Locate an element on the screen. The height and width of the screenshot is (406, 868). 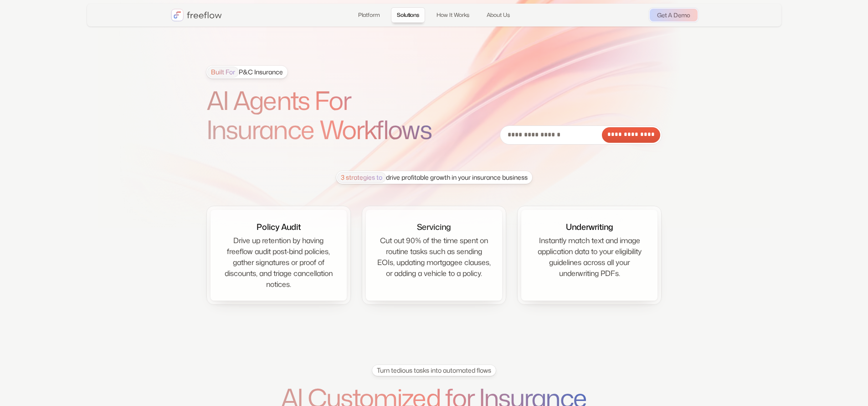
div: drive profitable growth in your insurance business is located at coordinates (433, 177).